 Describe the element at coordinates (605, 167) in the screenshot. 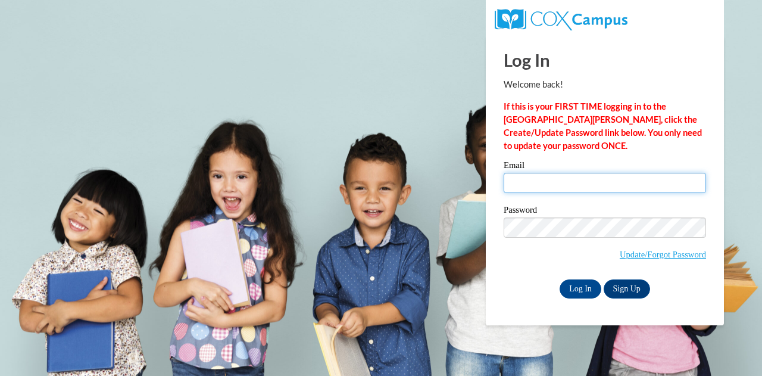

I see `label: Email` at that location.